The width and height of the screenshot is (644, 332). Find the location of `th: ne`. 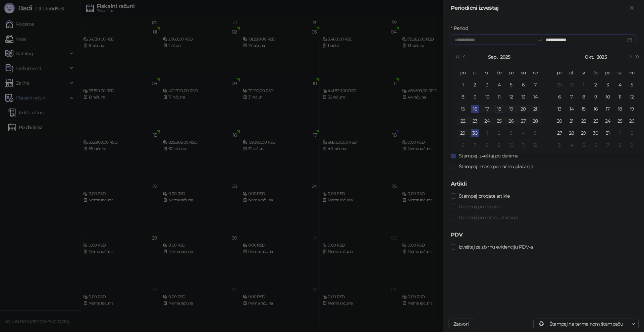

th: ne is located at coordinates (536, 72).